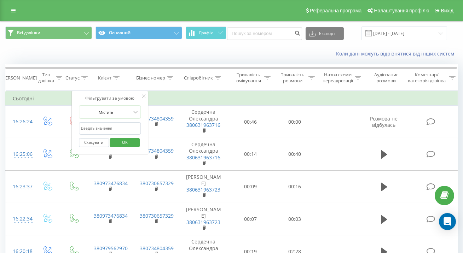 The image size is (463, 253). What do you see at coordinates (264, 34) in the screenshot?
I see `input: Пошук за номером` at bounding box center [264, 34].